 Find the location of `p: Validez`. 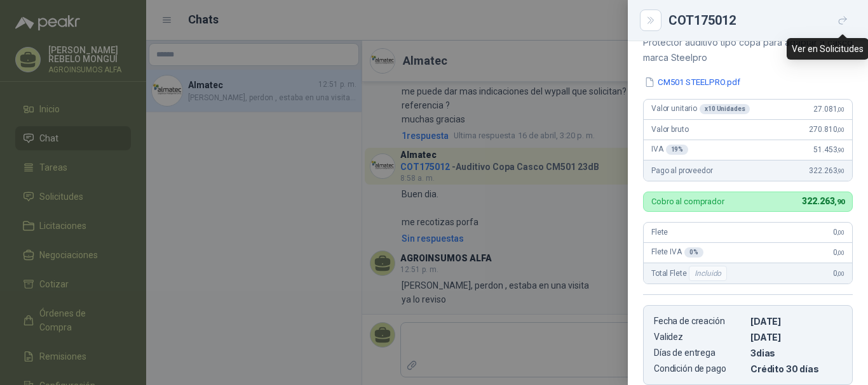

p: Validez is located at coordinates (700, 337).